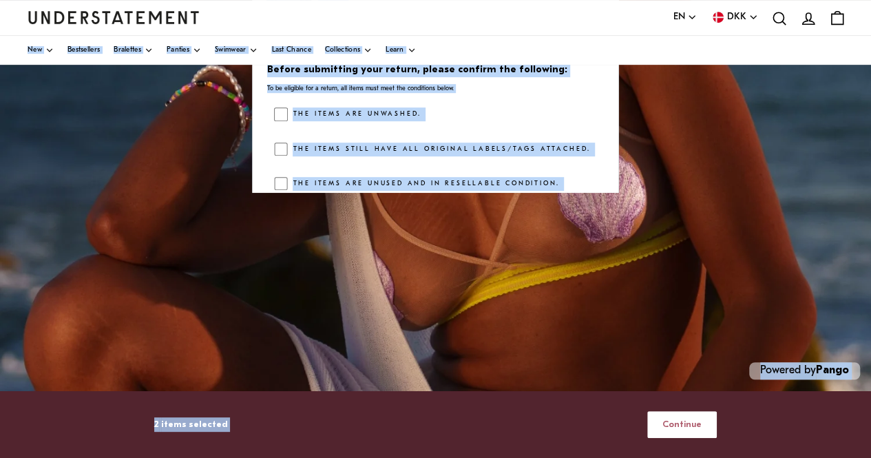 The image size is (871, 458). I want to click on label: The items still have all original labels/tags attached., so click(439, 149).